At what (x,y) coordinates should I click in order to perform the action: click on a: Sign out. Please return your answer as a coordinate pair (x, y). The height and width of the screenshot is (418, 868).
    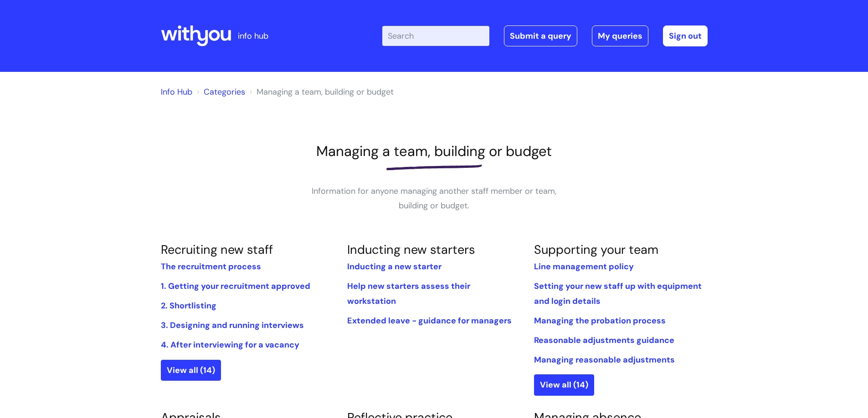
    Looking at the image, I should click on (685, 36).